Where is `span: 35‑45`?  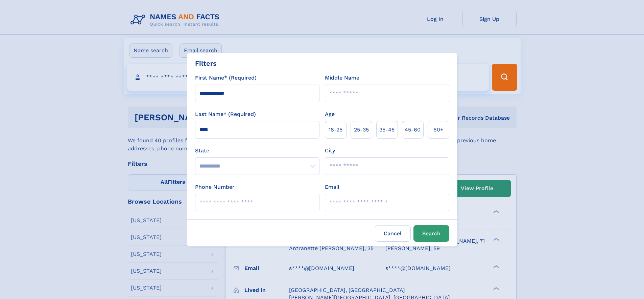 span: 35‑45 is located at coordinates (387, 130).